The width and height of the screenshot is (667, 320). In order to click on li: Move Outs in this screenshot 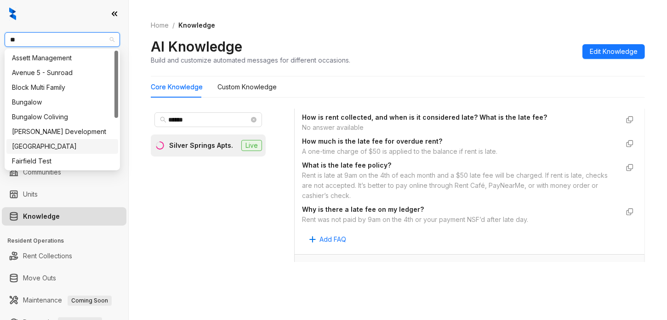, I will do `click(64, 278)`.